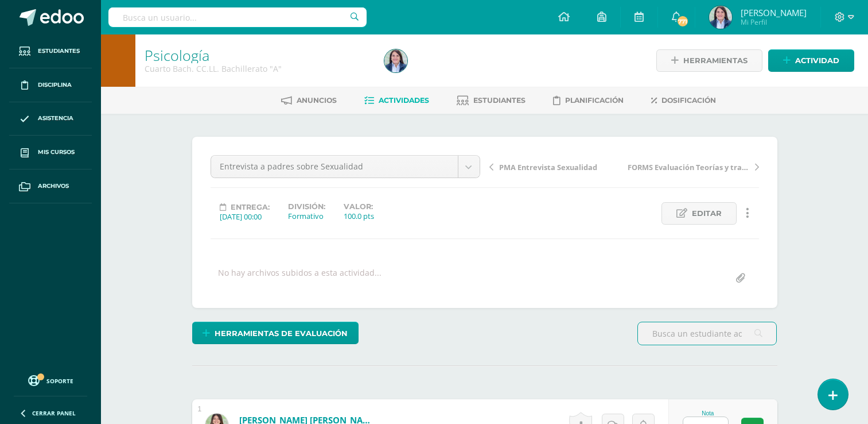 This screenshot has height=424, width=868. Describe the element at coordinates (53, 186) in the screenshot. I see `span: Archivos` at that location.